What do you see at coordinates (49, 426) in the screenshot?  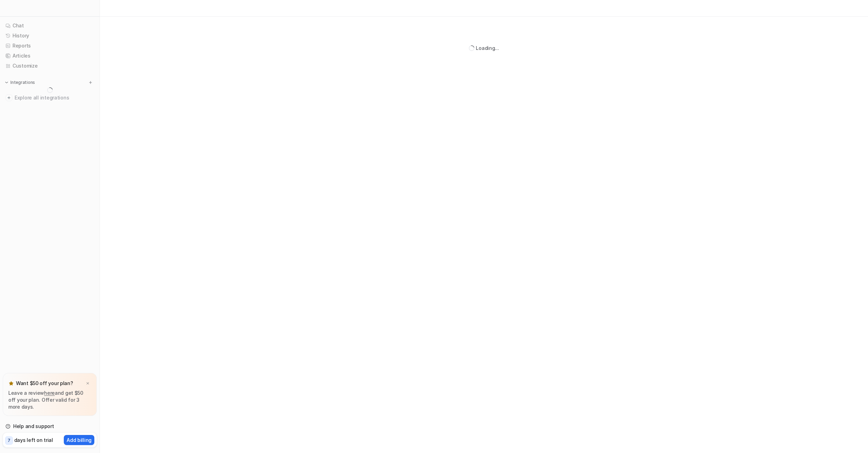 I see `a: Help and support` at bounding box center [49, 426].